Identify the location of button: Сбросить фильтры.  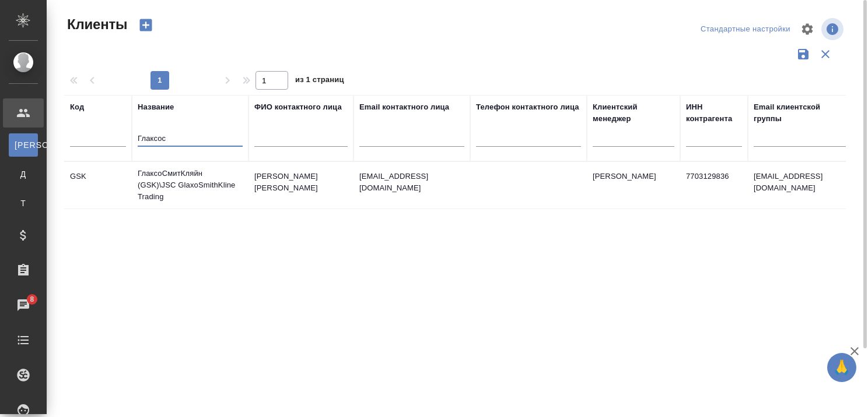
(825, 54).